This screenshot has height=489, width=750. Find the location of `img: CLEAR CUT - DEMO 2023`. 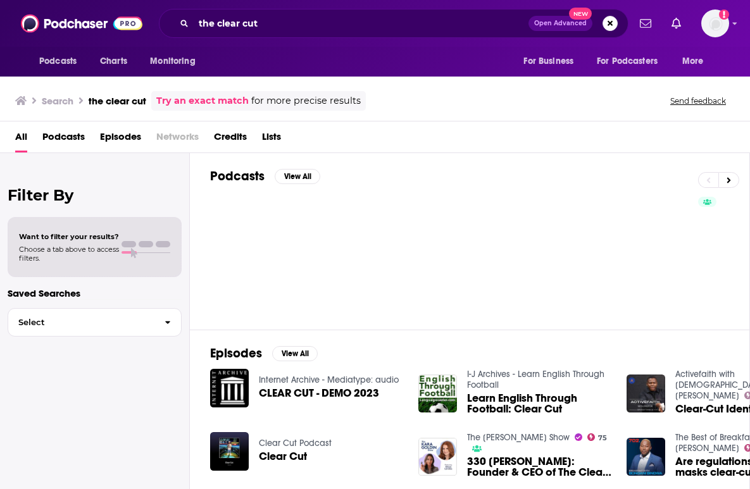

img: CLEAR CUT - DEMO 2023 is located at coordinates (229, 388).